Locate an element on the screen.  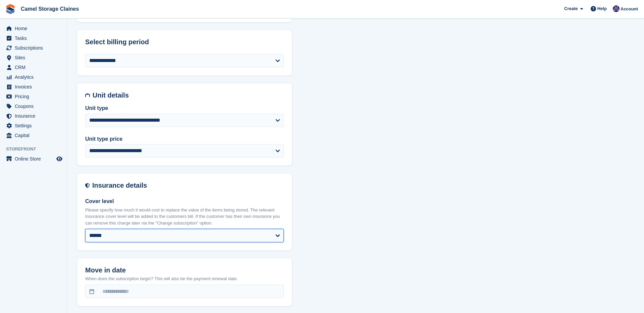
h2: Unit details is located at coordinates (188, 96).